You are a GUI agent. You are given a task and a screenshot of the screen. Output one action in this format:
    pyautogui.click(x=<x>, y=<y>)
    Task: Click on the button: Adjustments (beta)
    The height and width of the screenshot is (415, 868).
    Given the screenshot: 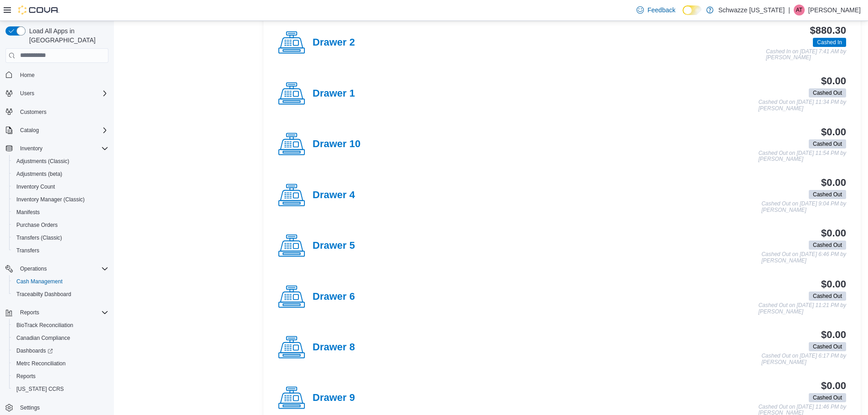 What is the action you would take?
    pyautogui.click(x=60, y=174)
    